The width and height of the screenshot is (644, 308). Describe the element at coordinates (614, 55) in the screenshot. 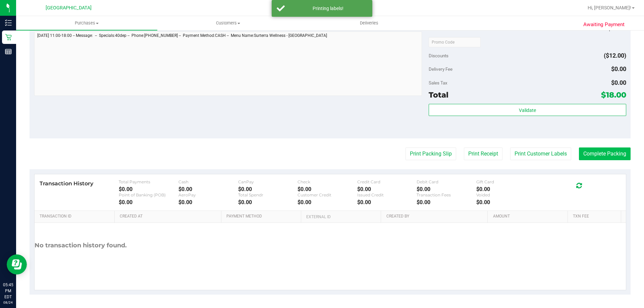

I see `span: ($12.00)` at that location.